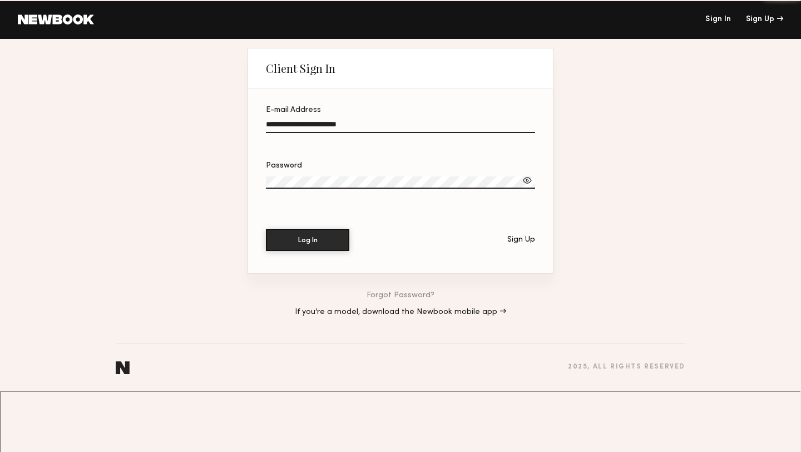 This screenshot has width=801, height=452. What do you see at coordinates (401, 295) in the screenshot?
I see `a: Forgot Password?` at bounding box center [401, 295].